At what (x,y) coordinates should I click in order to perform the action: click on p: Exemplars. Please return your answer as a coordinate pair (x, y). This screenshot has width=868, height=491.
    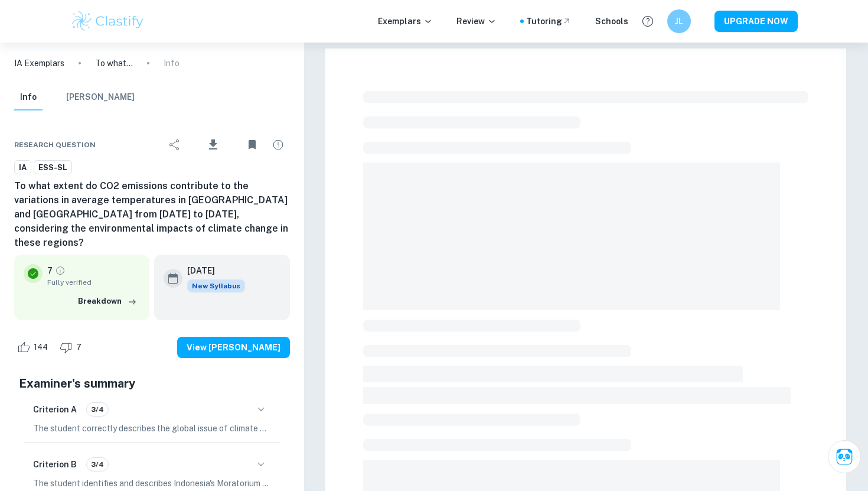
    Looking at the image, I should click on (405, 22).